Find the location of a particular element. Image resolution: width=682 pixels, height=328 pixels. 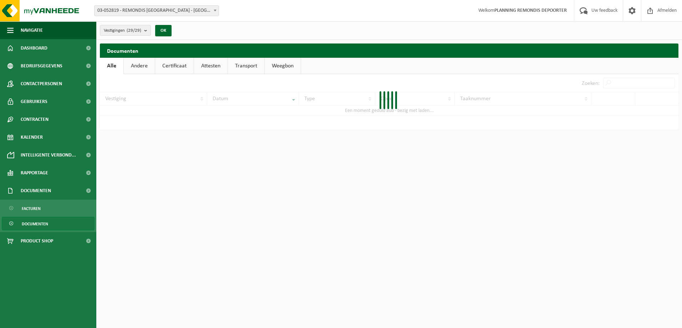

a: Andere is located at coordinates (139, 66).